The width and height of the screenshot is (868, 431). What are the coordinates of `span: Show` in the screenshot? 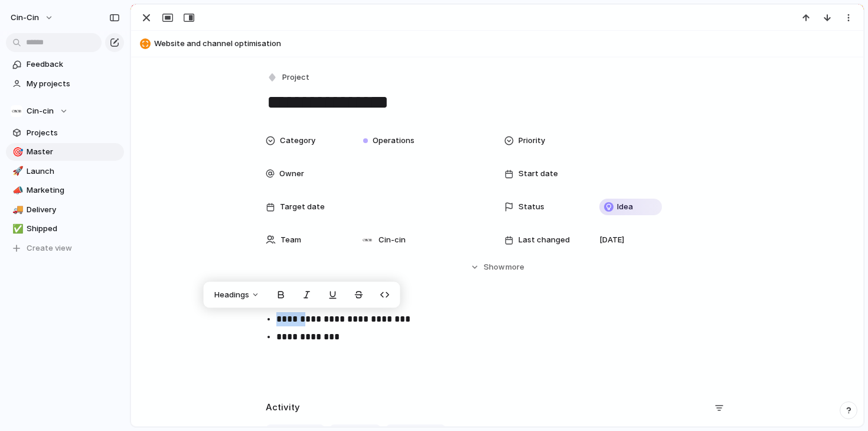 It's located at (495, 267).